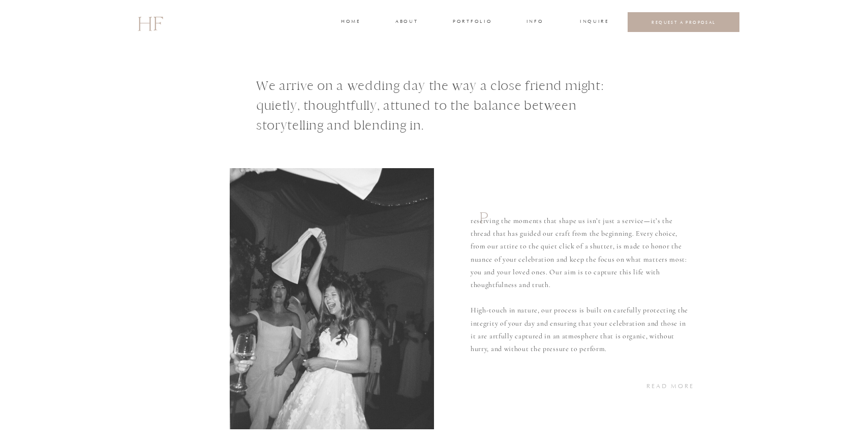 This screenshot has height=444, width=868. I want to click on p: reserving the moments that shape us isn’t just a service—it’s the thread that has guided our craf..., so click(581, 284).